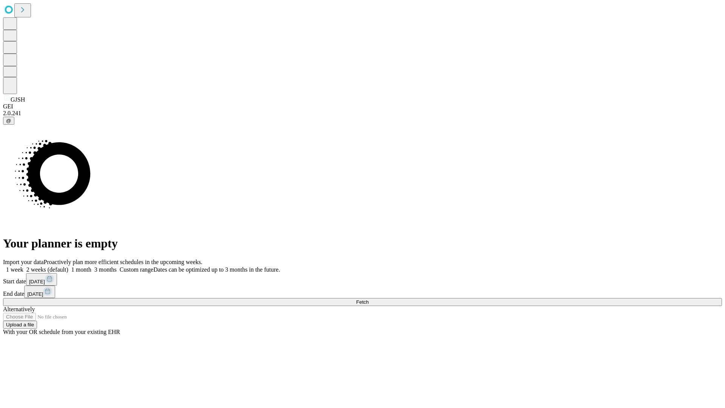  I want to click on div: Start date, so click(363, 279).